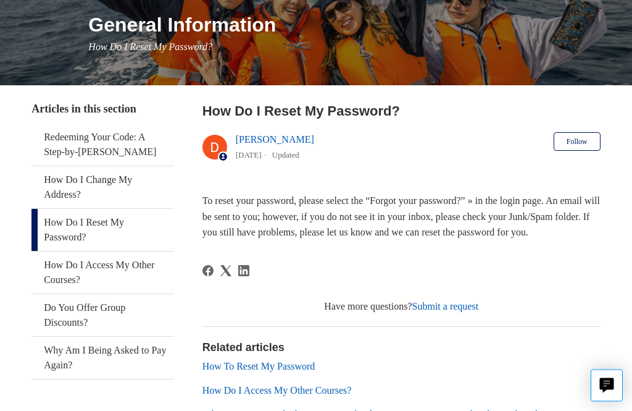 The image size is (632, 411). Describe the element at coordinates (577, 142) in the screenshot. I see `button: Follow Article` at that location.